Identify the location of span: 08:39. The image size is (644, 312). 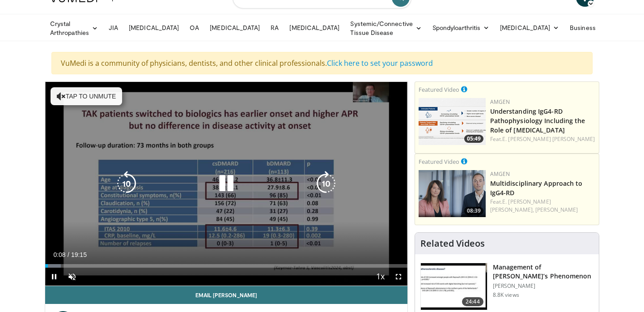
(474, 211).